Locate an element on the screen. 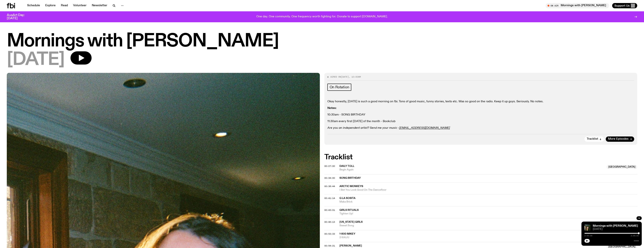 The image size is (644, 248). button: 00:54:21 is located at coordinates (330, 246).